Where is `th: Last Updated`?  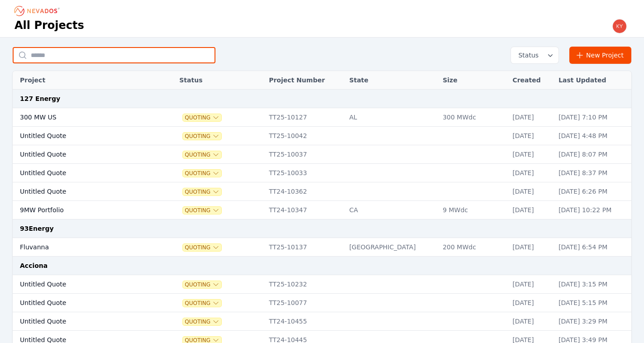 th: Last Updated is located at coordinates (593, 80).